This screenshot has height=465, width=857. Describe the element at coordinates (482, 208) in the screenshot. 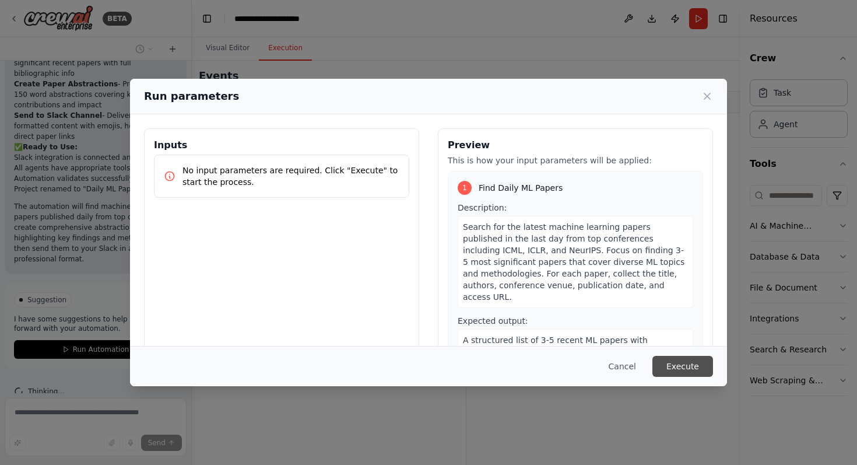

I see `span: Description:` at that location.